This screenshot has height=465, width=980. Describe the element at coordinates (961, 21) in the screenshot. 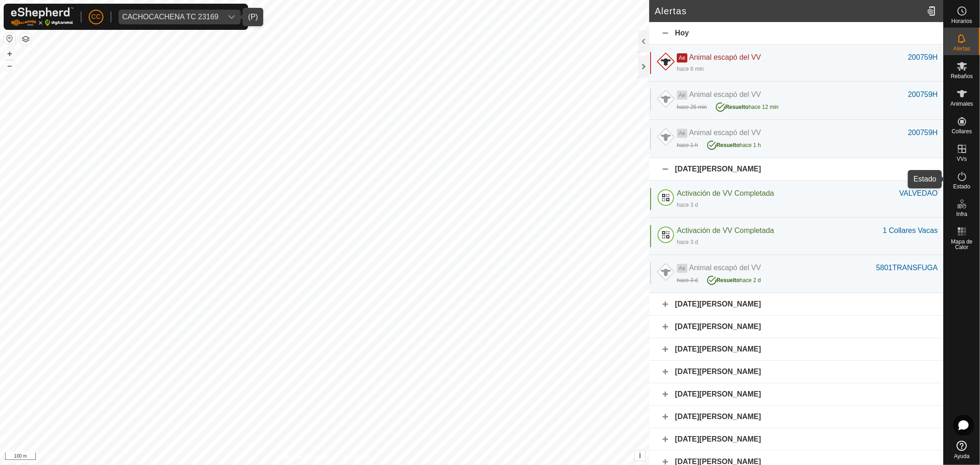

I see `span: Horarios` at that location.